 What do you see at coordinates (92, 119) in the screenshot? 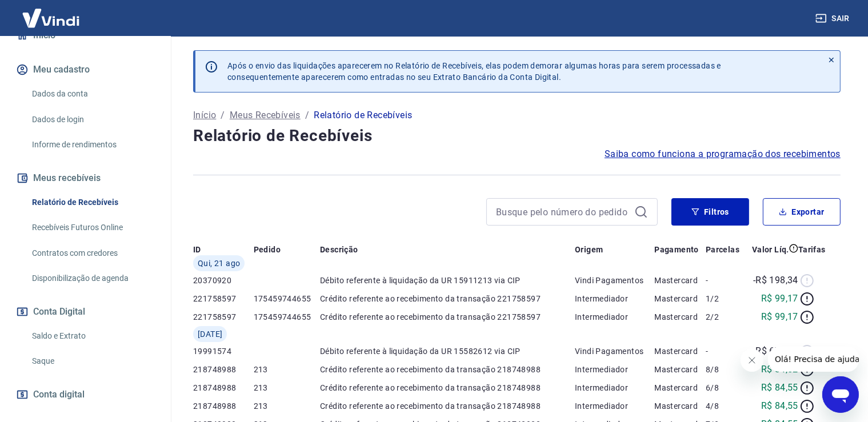
I see `a: Dados de login` at bounding box center [92, 119].